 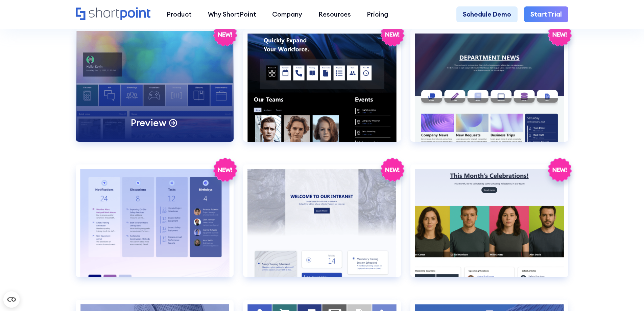 I want to click on div: Chat Widget, so click(x=583, y=272).